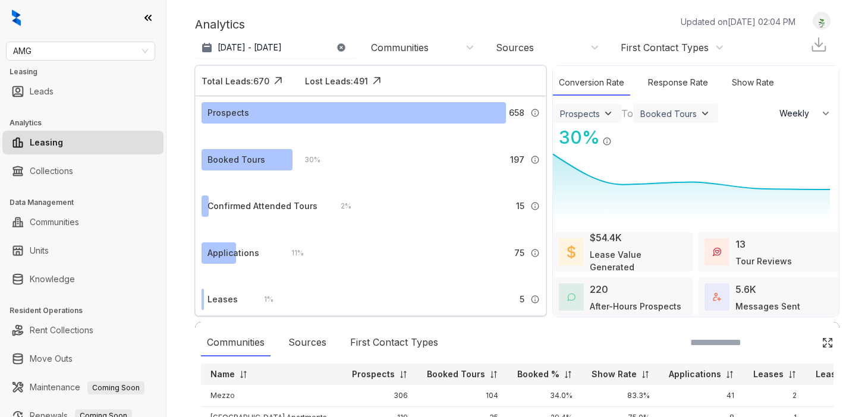  I want to click on td: 306, so click(380, 396).